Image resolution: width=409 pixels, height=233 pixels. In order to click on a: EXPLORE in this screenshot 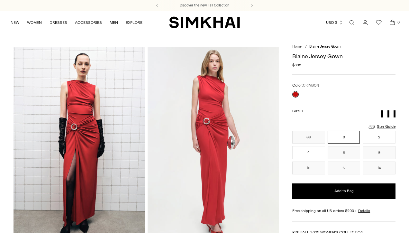, I will do `click(134, 22)`.